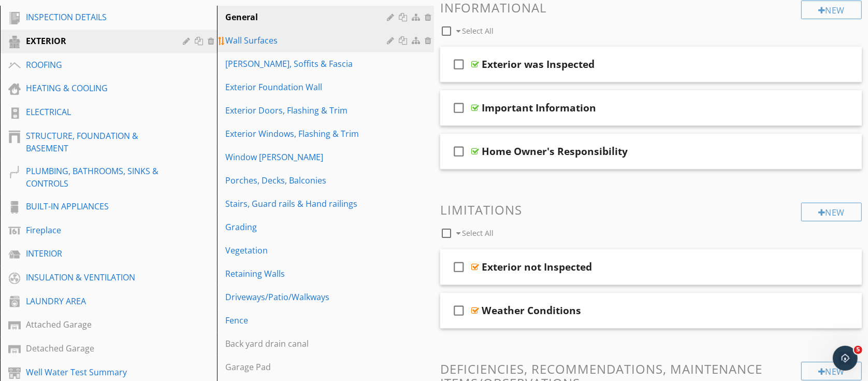  I want to click on div: Exterior was Inspected, so click(538, 64).